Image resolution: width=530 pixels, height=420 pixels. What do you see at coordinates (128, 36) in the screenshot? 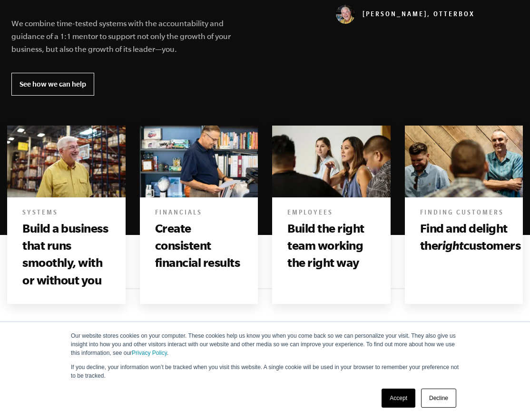
I see `p: We combine time-tested systems with the accountability and guidance of a 1:1 mentor to support no...` at bounding box center [128, 36].